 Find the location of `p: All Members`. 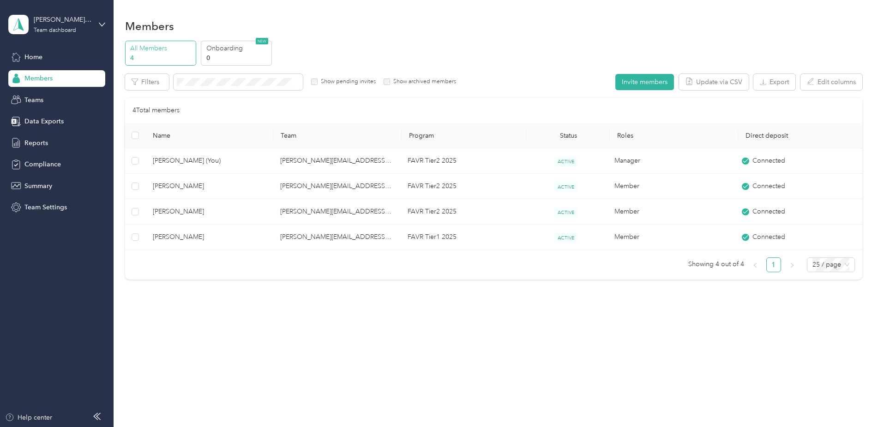

p: All Members is located at coordinates (162, 48).